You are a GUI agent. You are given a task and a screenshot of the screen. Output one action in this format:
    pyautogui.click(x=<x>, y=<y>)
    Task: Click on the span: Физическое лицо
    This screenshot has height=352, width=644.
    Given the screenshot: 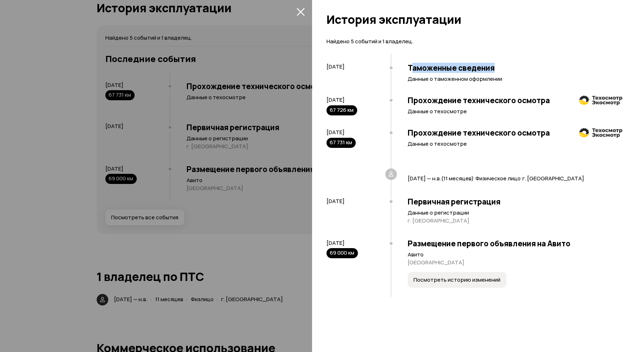 What is the action you would take?
    pyautogui.click(x=498, y=178)
    